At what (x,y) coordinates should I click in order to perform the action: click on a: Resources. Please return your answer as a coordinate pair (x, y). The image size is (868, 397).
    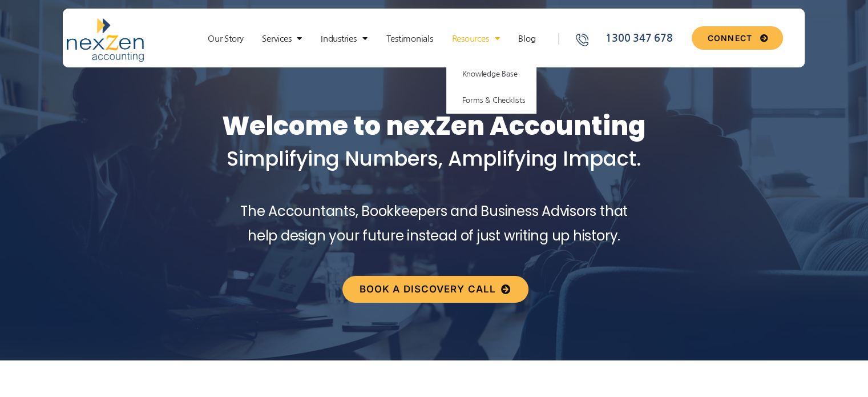
    Looking at the image, I should click on (476, 39).